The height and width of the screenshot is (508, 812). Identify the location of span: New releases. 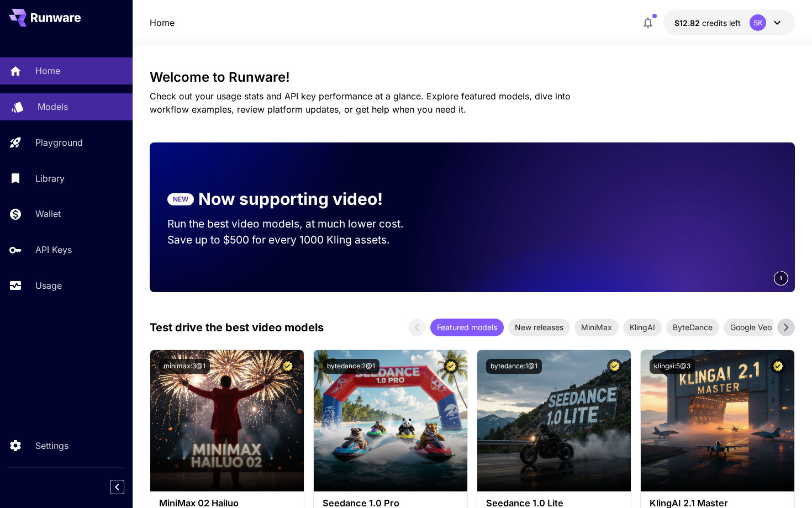
(539, 327).